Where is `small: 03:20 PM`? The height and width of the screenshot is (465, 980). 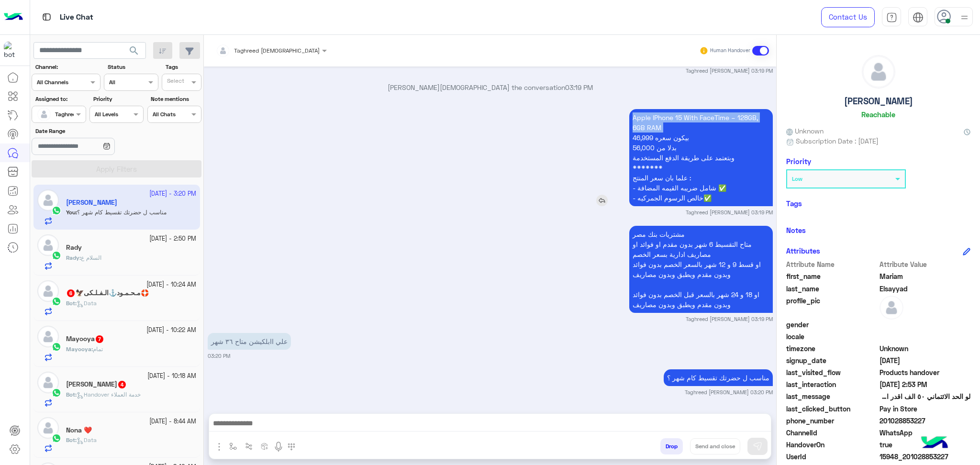 small: 03:20 PM is located at coordinates (218, 356).